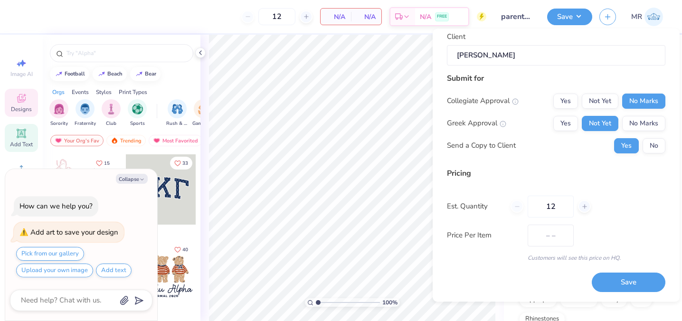  Describe the element at coordinates (107, 163) in the screenshot. I see `span: 15` at that location.